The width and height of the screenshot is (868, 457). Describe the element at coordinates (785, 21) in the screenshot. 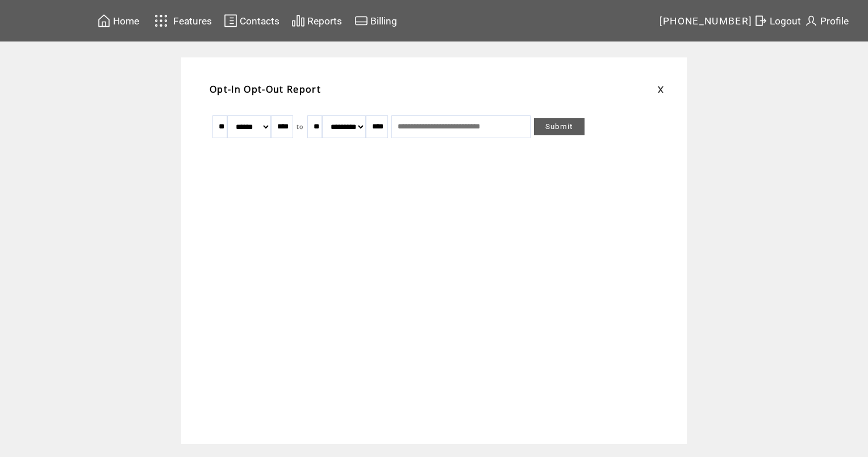

I see `span: Logout` at that location.